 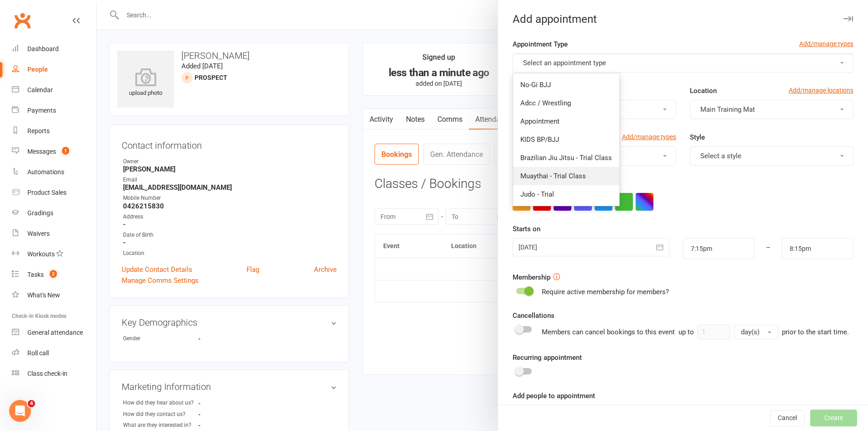 What do you see at coordinates (535, 84) in the screenshot?
I see `span: No-Gi BJJ` at bounding box center [535, 84].